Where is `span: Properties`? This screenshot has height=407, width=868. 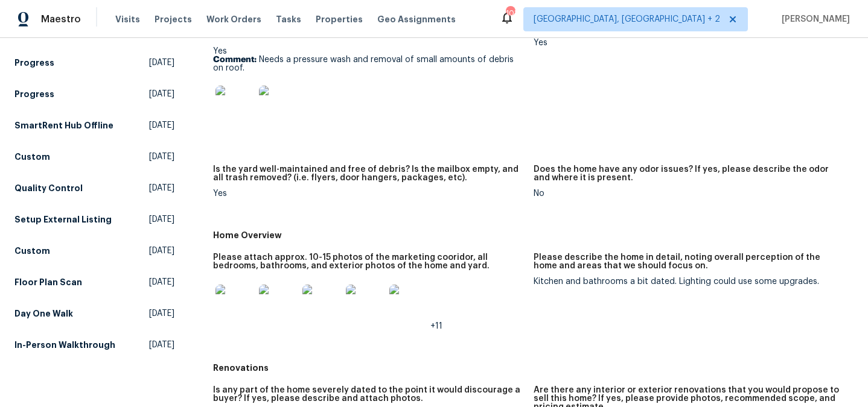 span: Properties is located at coordinates (339, 19).